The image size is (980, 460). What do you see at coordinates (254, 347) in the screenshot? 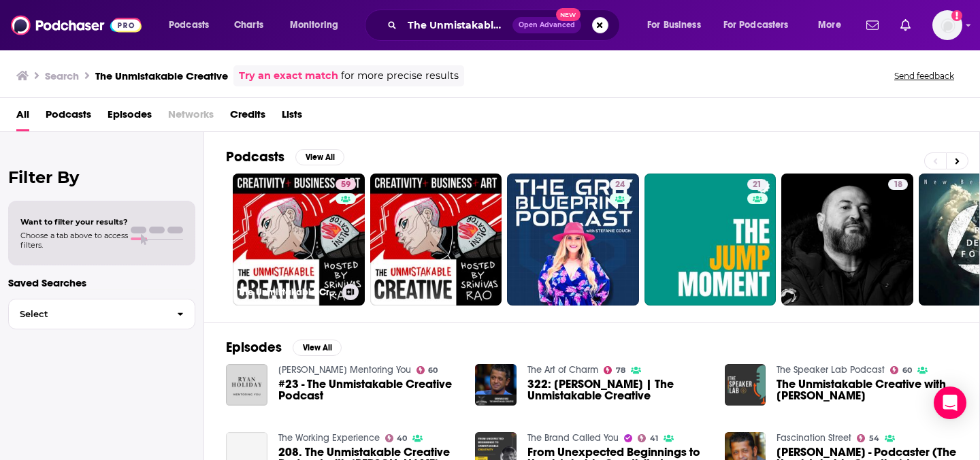
I see `h2: Episodes` at bounding box center [254, 347].